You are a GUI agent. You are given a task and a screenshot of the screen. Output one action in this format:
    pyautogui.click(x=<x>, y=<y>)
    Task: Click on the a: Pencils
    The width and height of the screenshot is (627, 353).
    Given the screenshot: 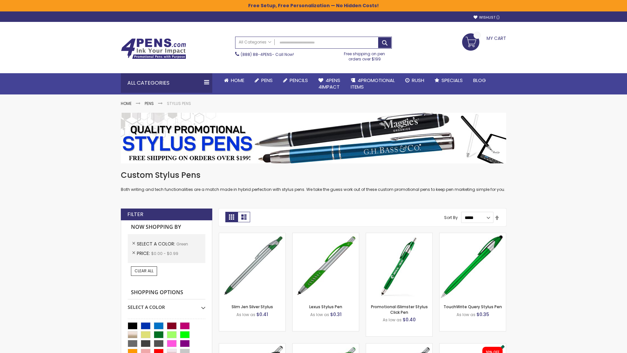 What is the action you would take?
    pyautogui.click(x=296, y=80)
    